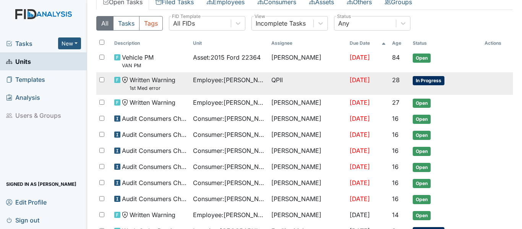 The image size is (522, 229). What do you see at coordinates (18, 61) in the screenshot?
I see `span: Units` at bounding box center [18, 61].